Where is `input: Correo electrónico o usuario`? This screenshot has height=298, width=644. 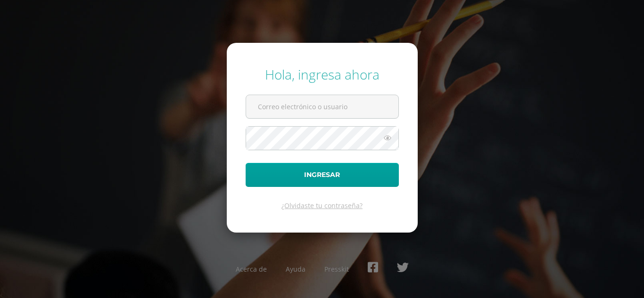
input: Correo electrónico o usuario is located at coordinates (322, 106).